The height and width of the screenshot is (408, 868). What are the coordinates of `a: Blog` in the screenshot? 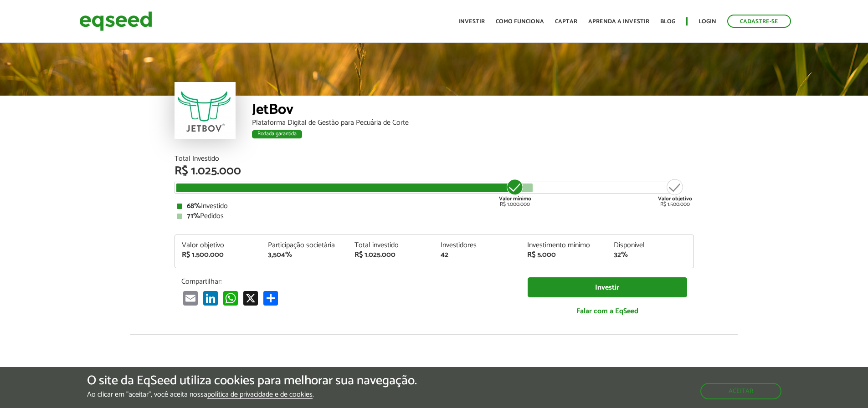 It's located at (668, 22).